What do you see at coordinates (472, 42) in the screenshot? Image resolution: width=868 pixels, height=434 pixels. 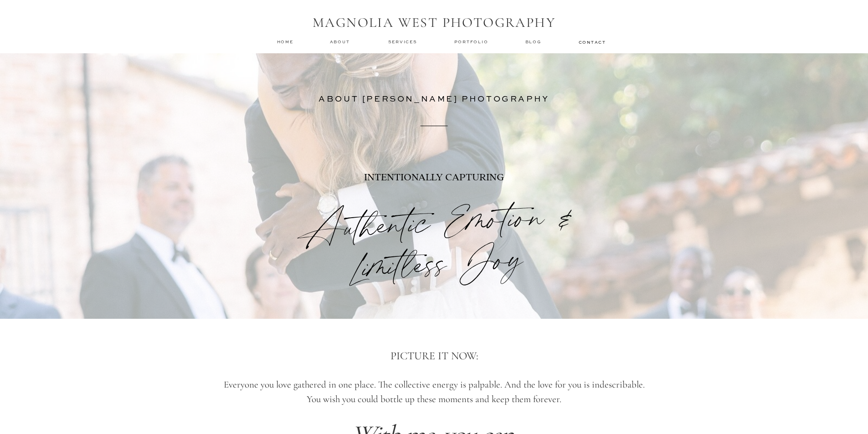 I see `a: Portfolio` at bounding box center [472, 42].